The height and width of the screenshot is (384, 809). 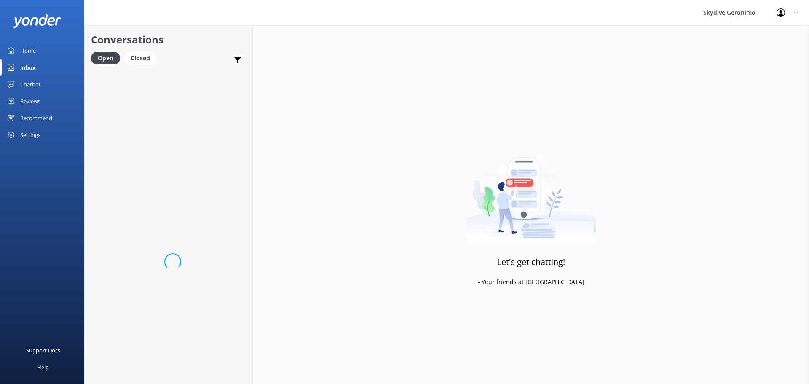 What do you see at coordinates (28, 51) in the screenshot?
I see `div: Home` at bounding box center [28, 51].